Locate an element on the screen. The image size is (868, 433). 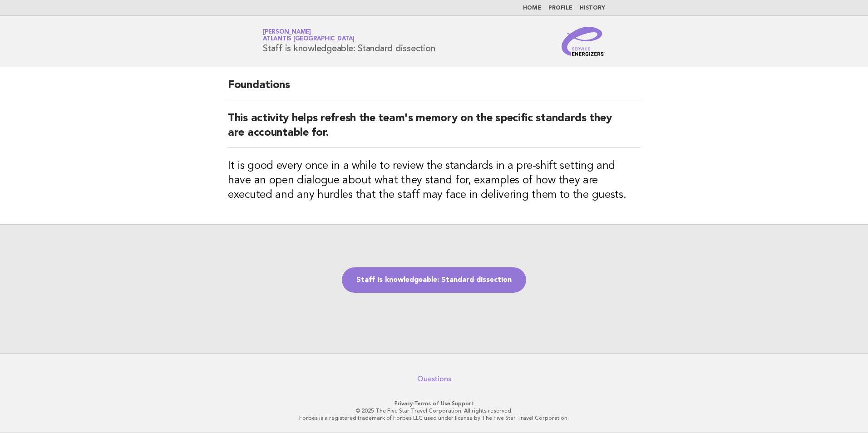
a: Staff is knowledgeable: Standard dissection is located at coordinates (434, 280).